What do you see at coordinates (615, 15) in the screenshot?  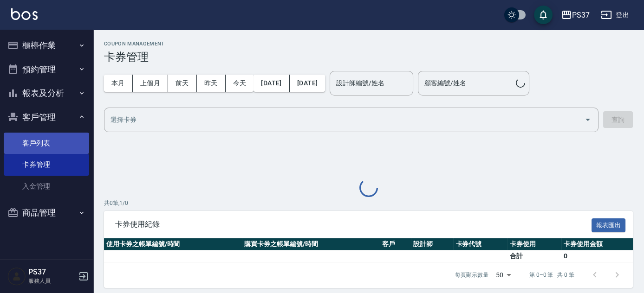 I see `button: 登出` at bounding box center [615, 15].